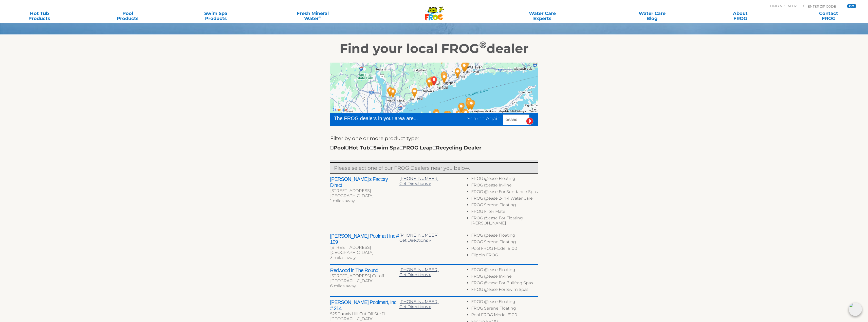 The image size is (868, 322). Describe the element at coordinates (466, 66) in the screenshot. I see `div: Namco Pools, Patio and Hot Tubs - Orange - 20 miles away.` at that location.